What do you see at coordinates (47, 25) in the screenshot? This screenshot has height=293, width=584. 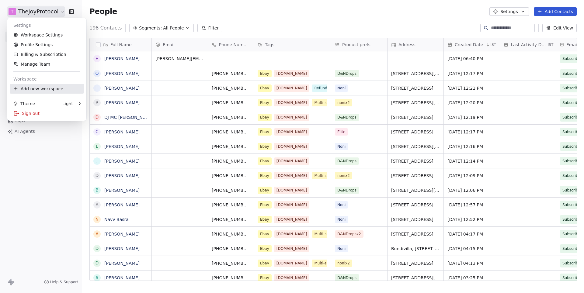 I see `div: Settings` at bounding box center [47, 25].